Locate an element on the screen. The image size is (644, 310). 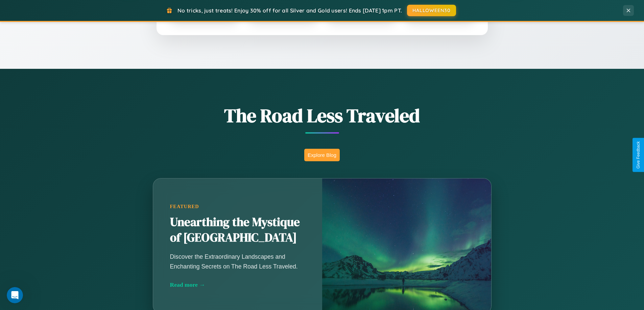
div: Give Feedback is located at coordinates (638, 155).